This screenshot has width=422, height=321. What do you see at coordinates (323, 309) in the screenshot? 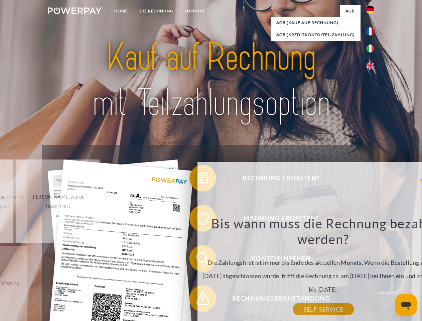
I see `a: SELF-SERVICE` at bounding box center [323, 309].